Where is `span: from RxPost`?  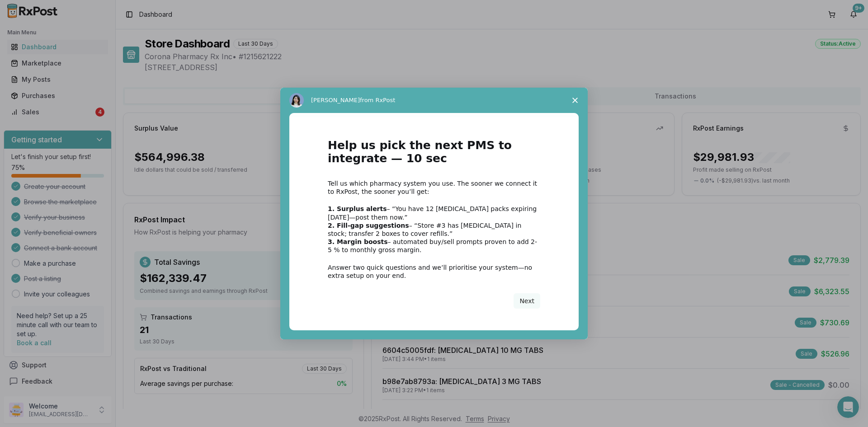 span: from RxPost is located at coordinates (378, 100).